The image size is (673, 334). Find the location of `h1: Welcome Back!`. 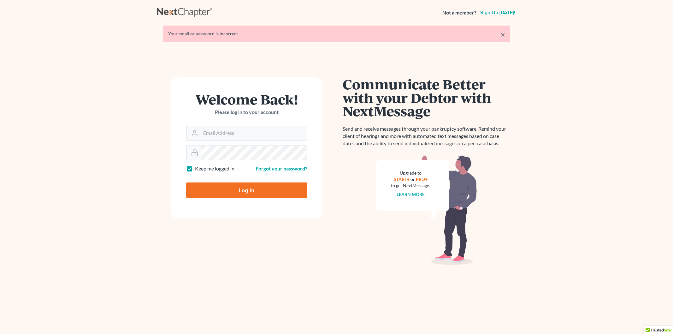

h1: Welcome Back! is located at coordinates (247, 99).